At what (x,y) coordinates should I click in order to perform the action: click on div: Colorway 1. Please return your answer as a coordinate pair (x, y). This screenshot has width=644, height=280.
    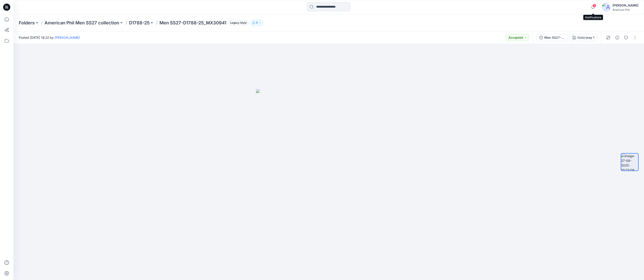
    Looking at the image, I should click on (586, 38).